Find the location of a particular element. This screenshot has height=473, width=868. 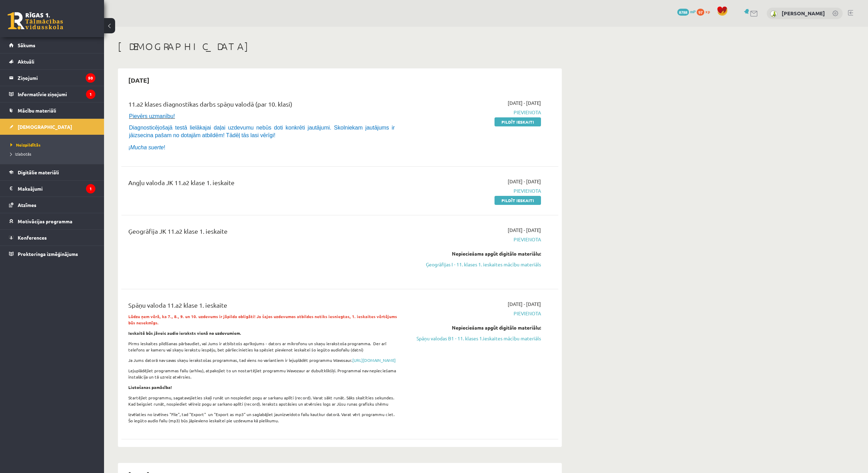

a: Konferences is located at coordinates (52, 237).